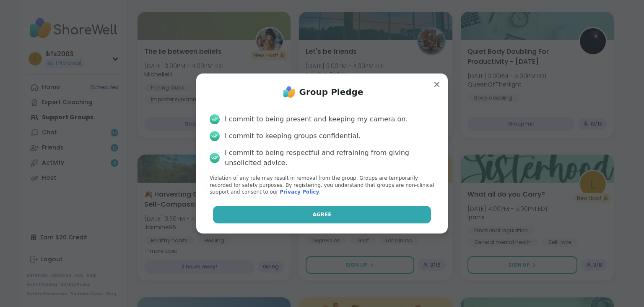  What do you see at coordinates (322, 185) in the screenshot?
I see `p: Violation of any rule may result in removal from the group. Groups are temporarily recorded for s...` at bounding box center [322, 185].